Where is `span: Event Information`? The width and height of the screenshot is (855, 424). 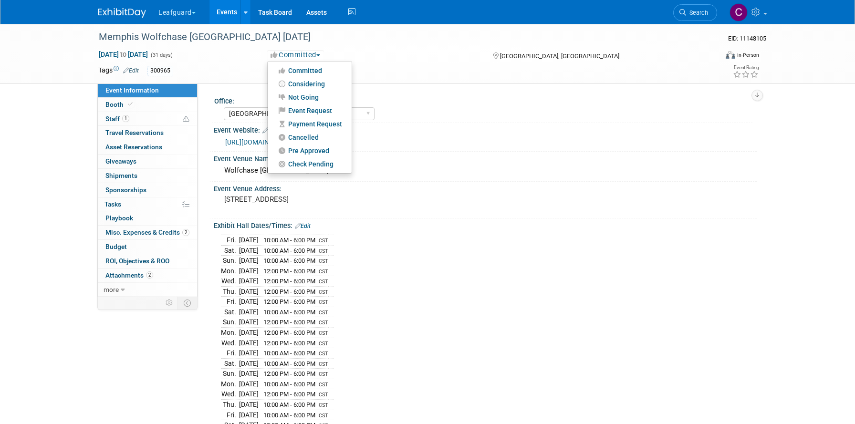 span: Event Information is located at coordinates (132, 90).